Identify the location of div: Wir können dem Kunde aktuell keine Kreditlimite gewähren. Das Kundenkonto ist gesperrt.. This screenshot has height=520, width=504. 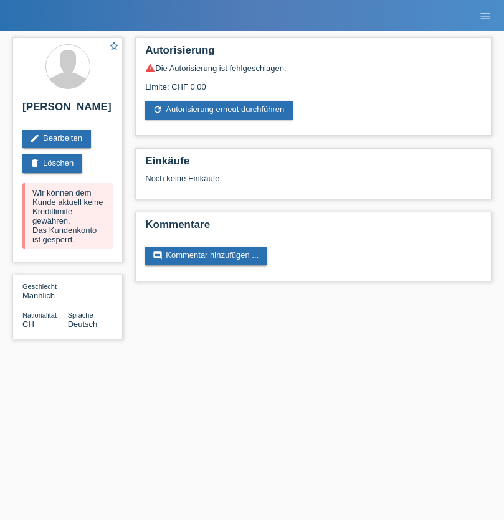
(67, 216).